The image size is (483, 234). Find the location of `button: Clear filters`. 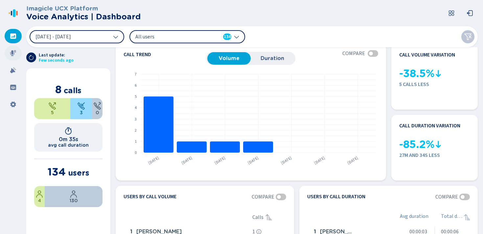

button: Clear filters is located at coordinates (468, 37).